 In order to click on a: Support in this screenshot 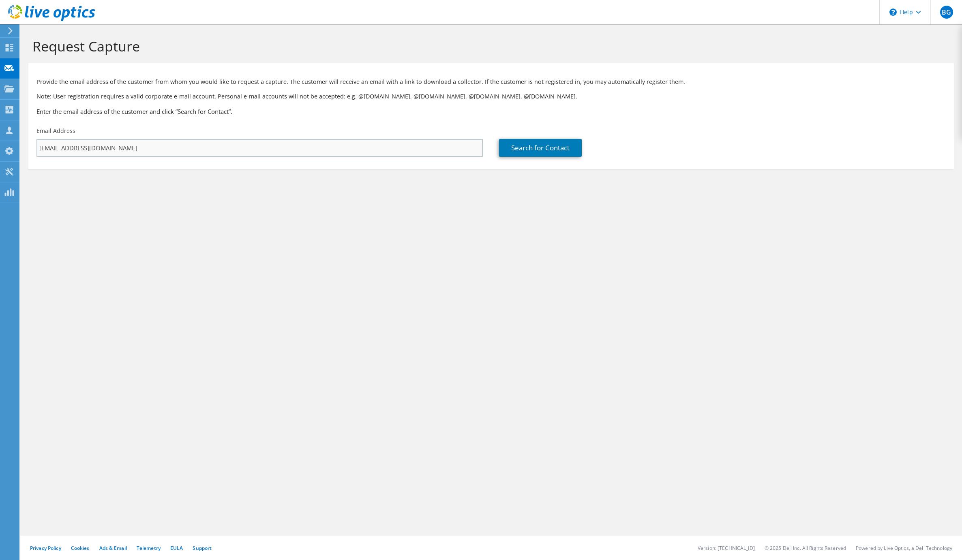, I will do `click(201, 548)`.